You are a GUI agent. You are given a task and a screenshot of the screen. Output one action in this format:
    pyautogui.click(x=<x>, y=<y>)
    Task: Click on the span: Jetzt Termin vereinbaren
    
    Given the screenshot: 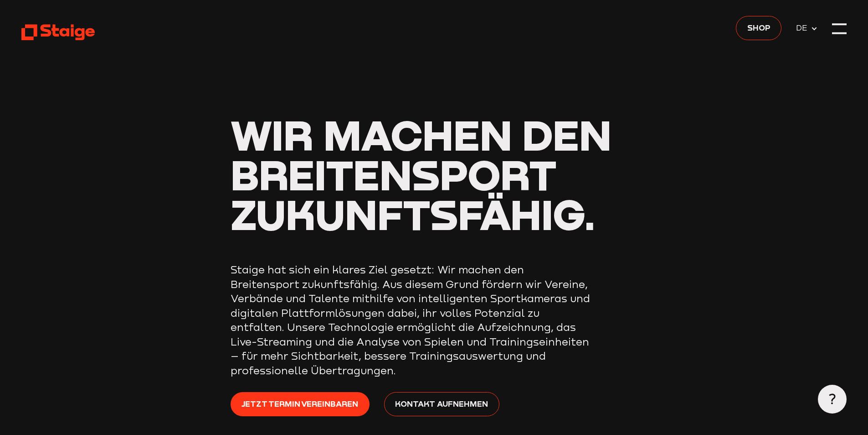 What is the action you would take?
    pyautogui.click(x=300, y=404)
    